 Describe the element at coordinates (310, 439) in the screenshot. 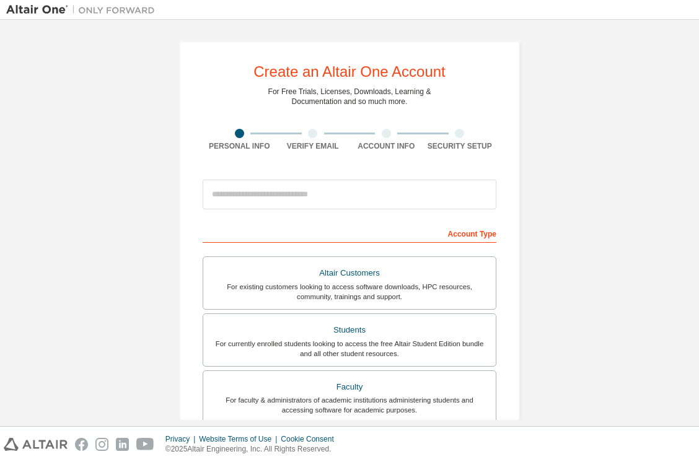

I see `div: Cookie Consent` at that location.